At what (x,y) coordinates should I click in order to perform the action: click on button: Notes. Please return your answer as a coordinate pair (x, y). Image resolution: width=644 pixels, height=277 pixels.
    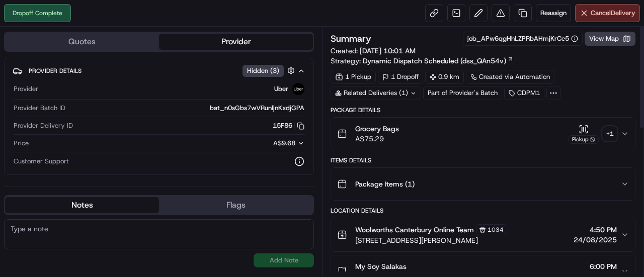
    Looking at the image, I should click on (82, 205).